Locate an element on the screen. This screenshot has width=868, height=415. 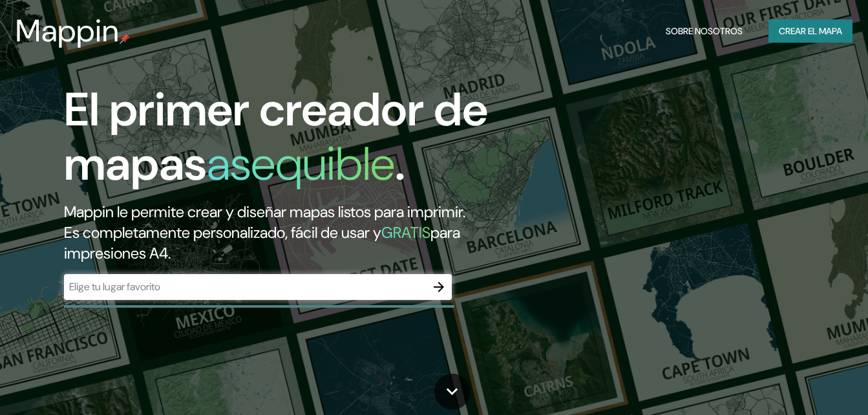
button: Sobre nosotros is located at coordinates (704, 31).